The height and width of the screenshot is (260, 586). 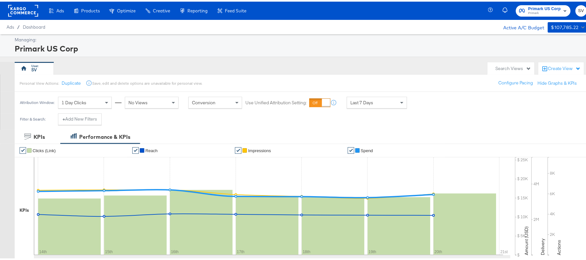 What do you see at coordinates (361, 101) in the screenshot?
I see `span: Last 7 Days` at bounding box center [361, 101].